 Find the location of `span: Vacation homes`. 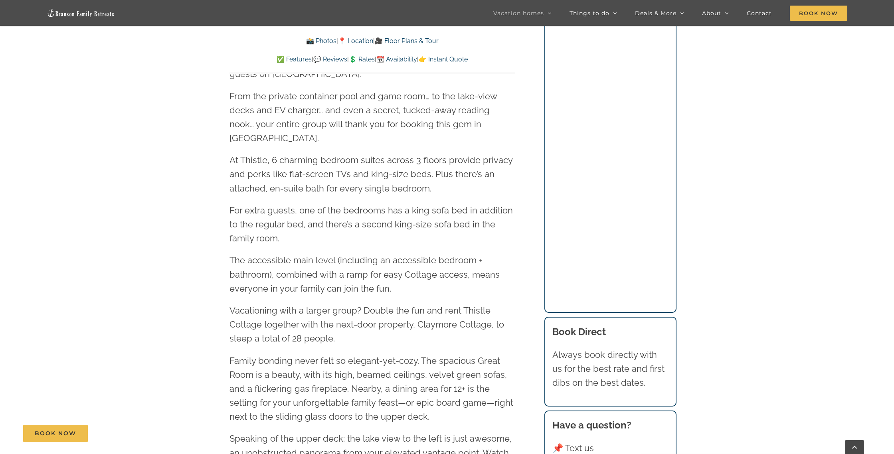

span: Vacation homes is located at coordinates (518, 13).